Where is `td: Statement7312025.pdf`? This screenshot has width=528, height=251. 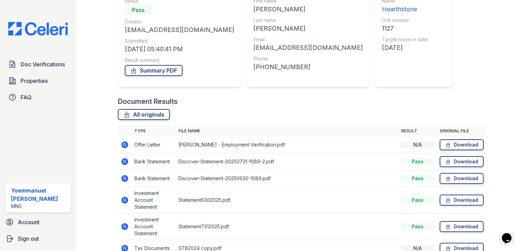 td: Statement7312025.pdf is located at coordinates (287, 226).